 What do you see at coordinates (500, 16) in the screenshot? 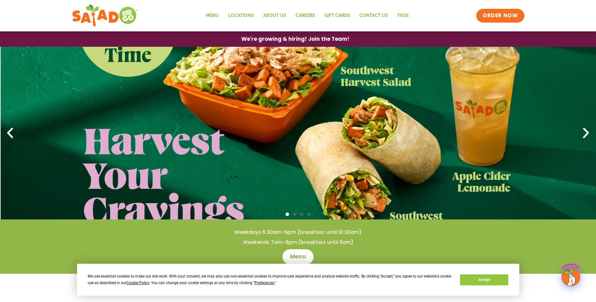
I see `span: ORDER NOW` at bounding box center [500, 16].